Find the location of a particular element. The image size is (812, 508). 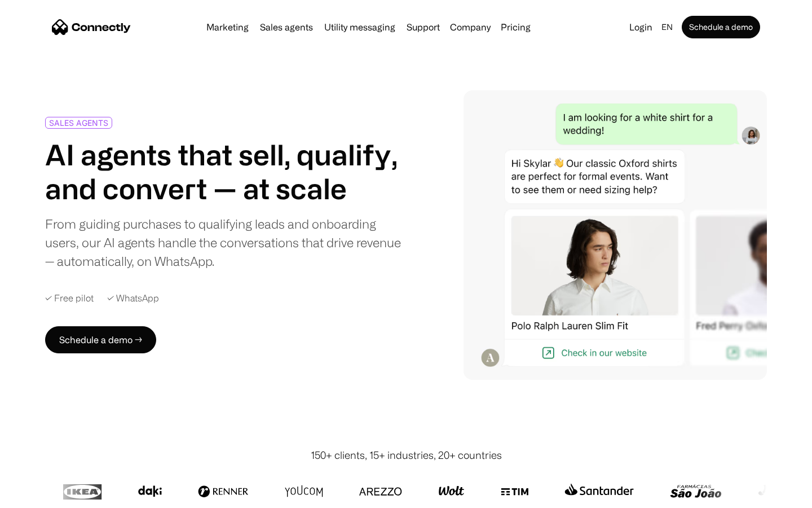

div: ✓ Free pilot is located at coordinates (69, 298).